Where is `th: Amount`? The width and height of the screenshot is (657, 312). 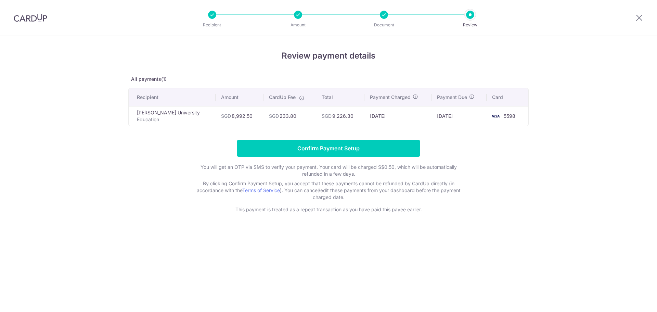
th: Amount is located at coordinates (240, 97).